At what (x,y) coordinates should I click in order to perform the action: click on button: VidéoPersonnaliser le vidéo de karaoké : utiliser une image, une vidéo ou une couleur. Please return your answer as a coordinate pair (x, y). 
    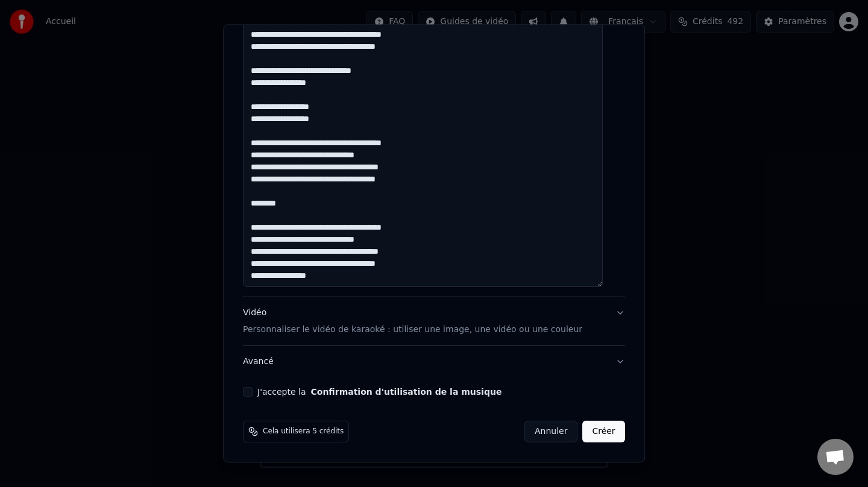
    Looking at the image, I should click on (434, 321).